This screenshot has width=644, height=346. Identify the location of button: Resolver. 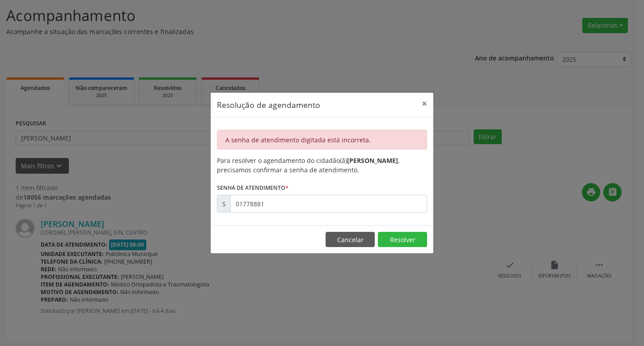
(402, 239).